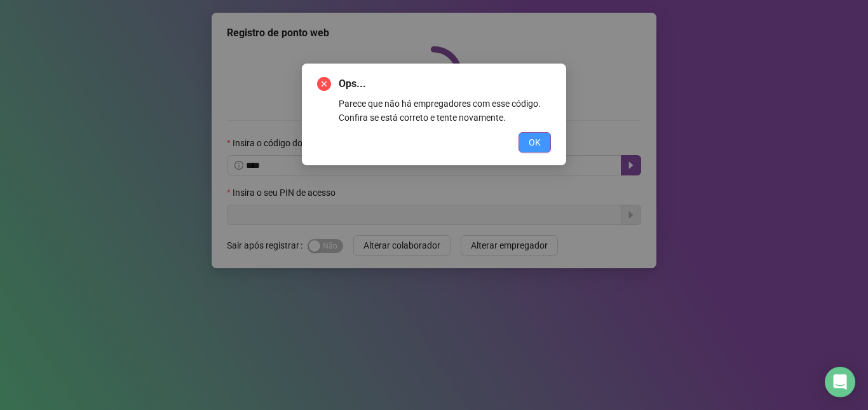 The width and height of the screenshot is (868, 410). Describe the element at coordinates (445, 84) in the screenshot. I see `span: Ops...` at that location.